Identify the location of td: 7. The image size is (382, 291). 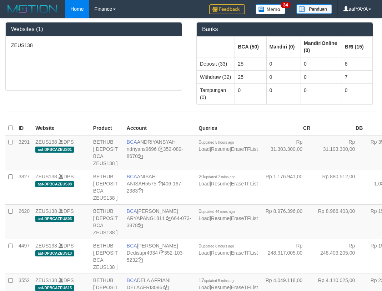
(357, 77).